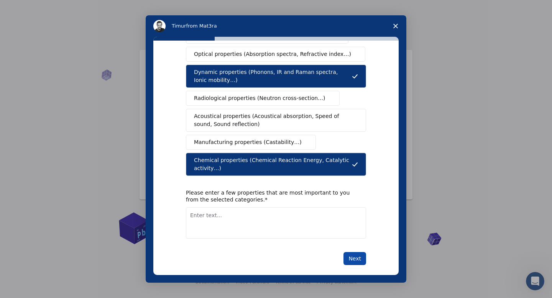  I want to click on button: Chemical properties (Chemical Reaction Energy, Catalytic activity…), so click(276, 164).